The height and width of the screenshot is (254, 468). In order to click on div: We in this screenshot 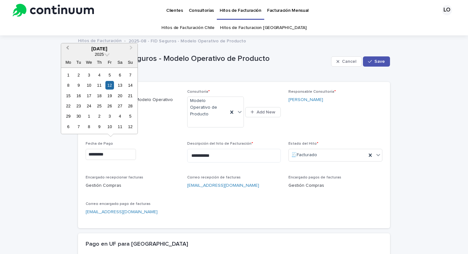, I will do `click(89, 62)`.